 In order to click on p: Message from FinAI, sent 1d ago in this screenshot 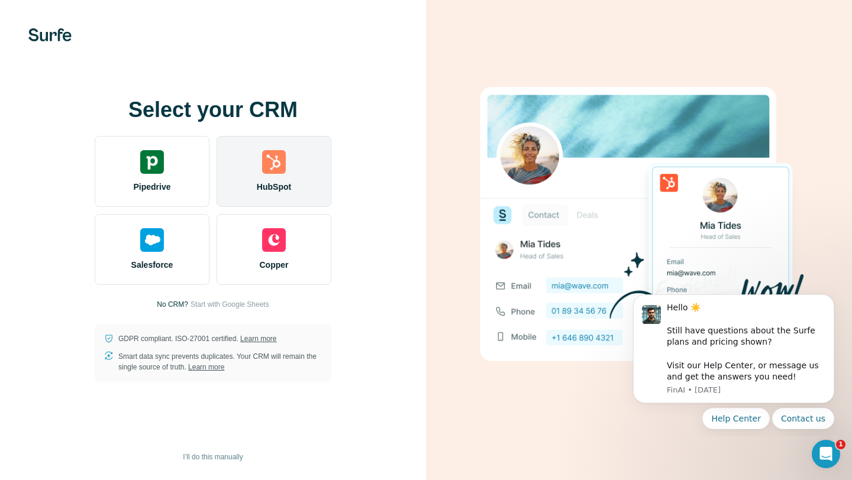, I will do `click(131, 107)`.